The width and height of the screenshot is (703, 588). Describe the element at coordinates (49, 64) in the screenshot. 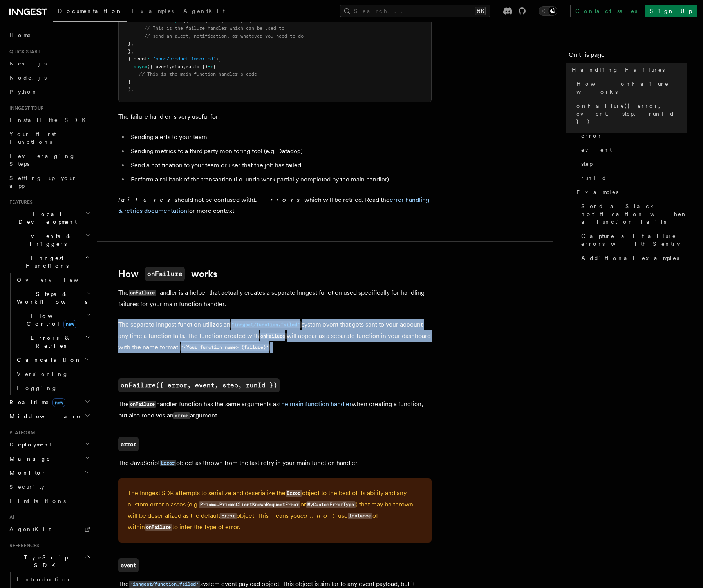

I see `a: Next.js` at that location.